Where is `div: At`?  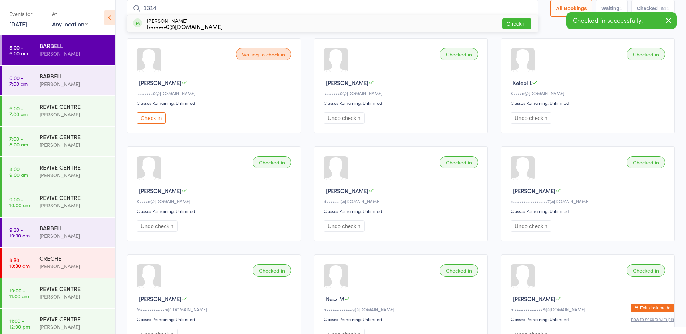
div: At is located at coordinates (70, 14).